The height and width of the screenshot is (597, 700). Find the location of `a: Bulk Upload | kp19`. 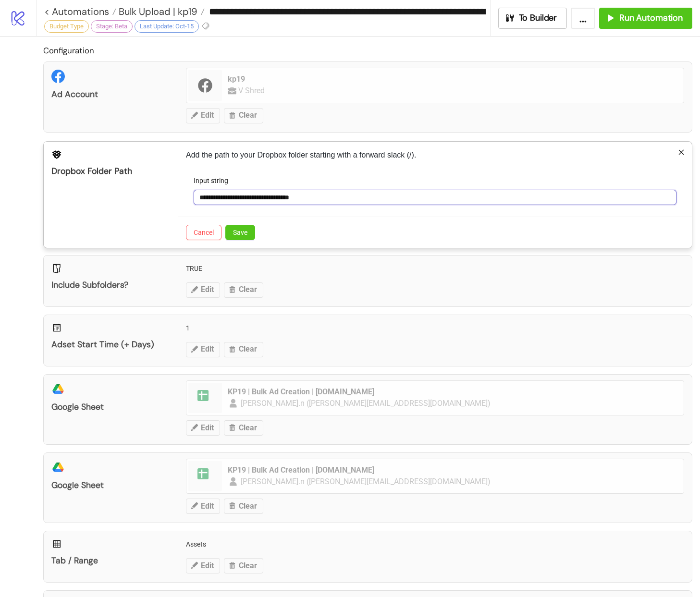

a: Bulk Upload | kp19 is located at coordinates (161, 12).